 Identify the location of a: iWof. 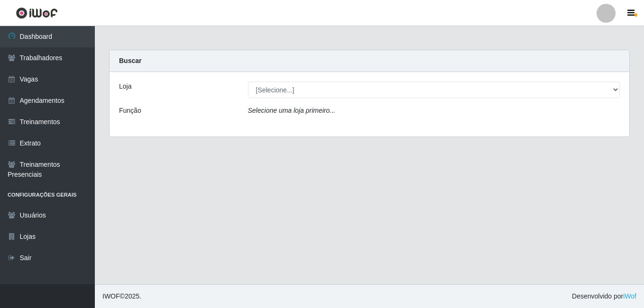
(630, 297).